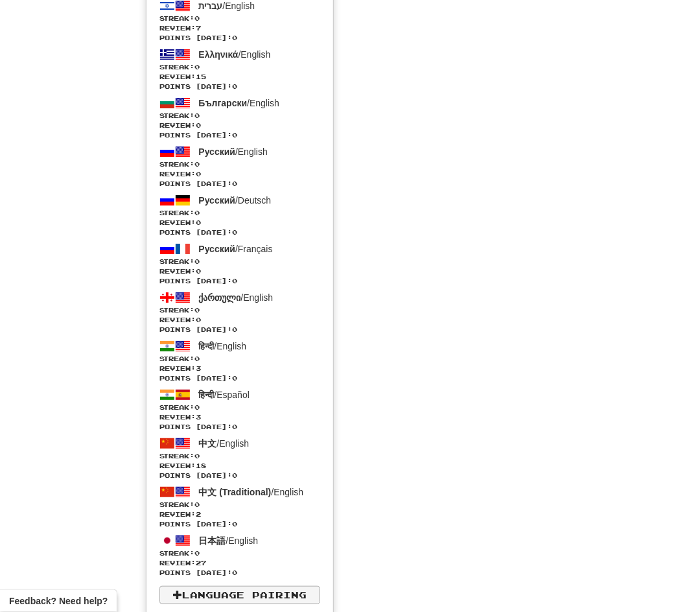  Describe the element at coordinates (225, 395) in the screenshot. I see `span: / Español` at that location.